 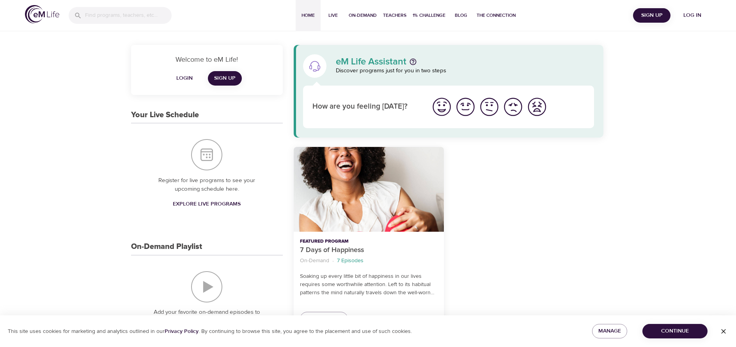 I want to click on span: Manage, so click(x=610, y=331).